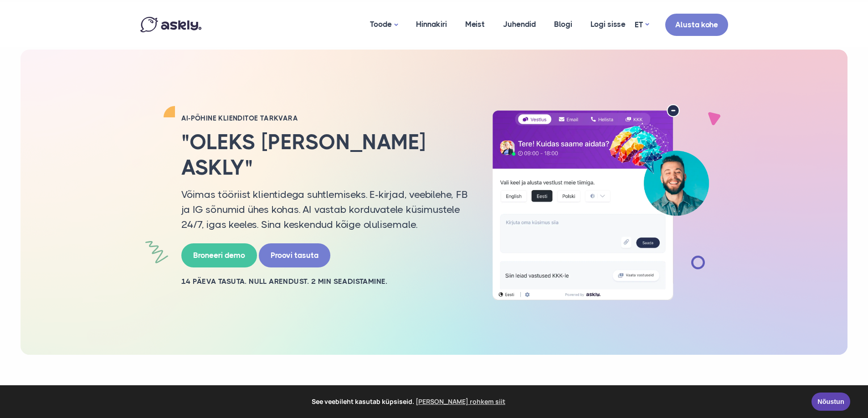 The width and height of the screenshot is (868, 418). I want to click on a: Logi sisse, so click(608, 24).